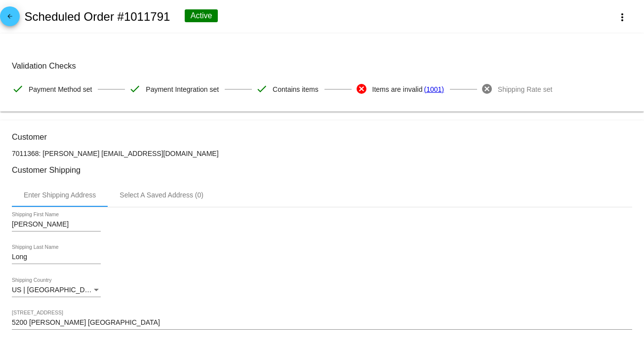 Image resolution: width=644 pixels, height=347 pixels. Describe the element at coordinates (97, 16) in the screenshot. I see `h2: Scheduled Order #1011791` at that location.